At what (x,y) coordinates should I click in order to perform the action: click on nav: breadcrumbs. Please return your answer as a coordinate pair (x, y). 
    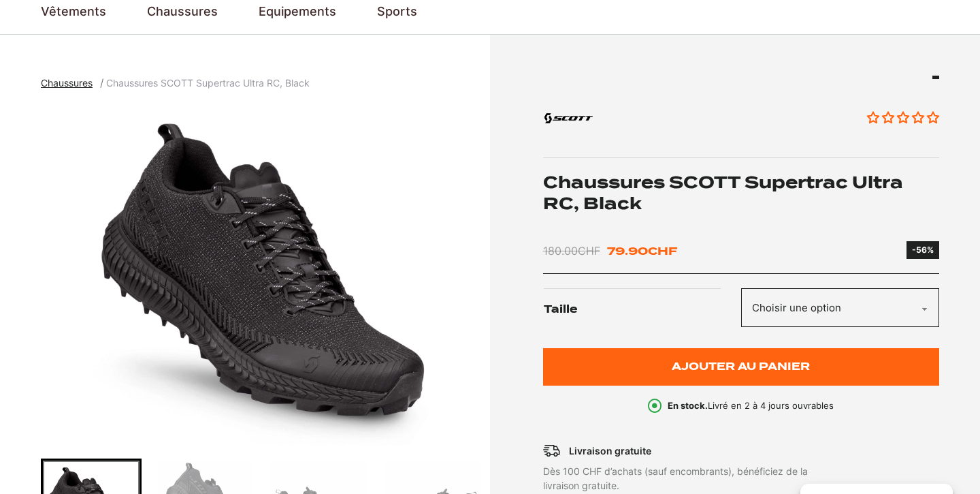
    Looking at the image, I should click on (175, 83).